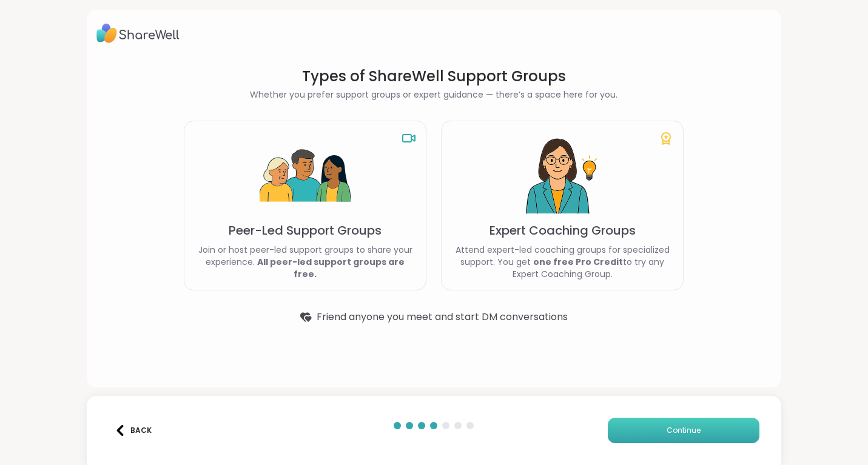 The width and height of the screenshot is (868, 465). Describe the element at coordinates (138, 33) in the screenshot. I see `img: ShareWell Logo` at that location.